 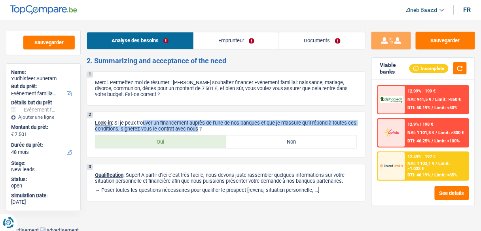 I want to click on div: 12.49% | 197 €, so click(x=421, y=157).